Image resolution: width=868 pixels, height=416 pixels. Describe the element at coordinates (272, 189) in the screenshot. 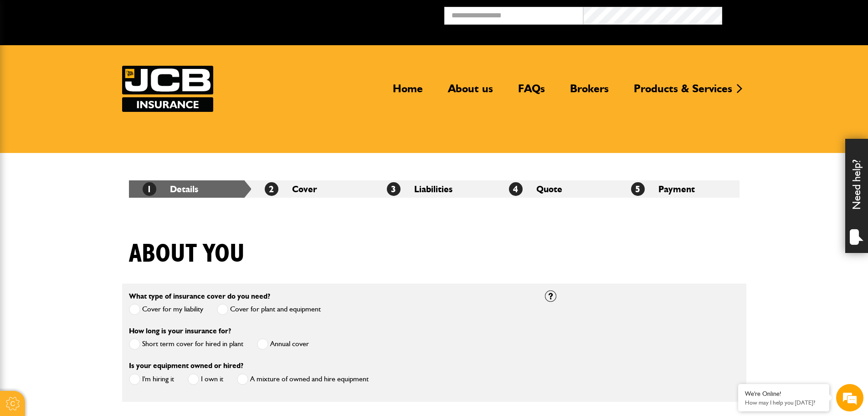

I see `span: 2` at that location.